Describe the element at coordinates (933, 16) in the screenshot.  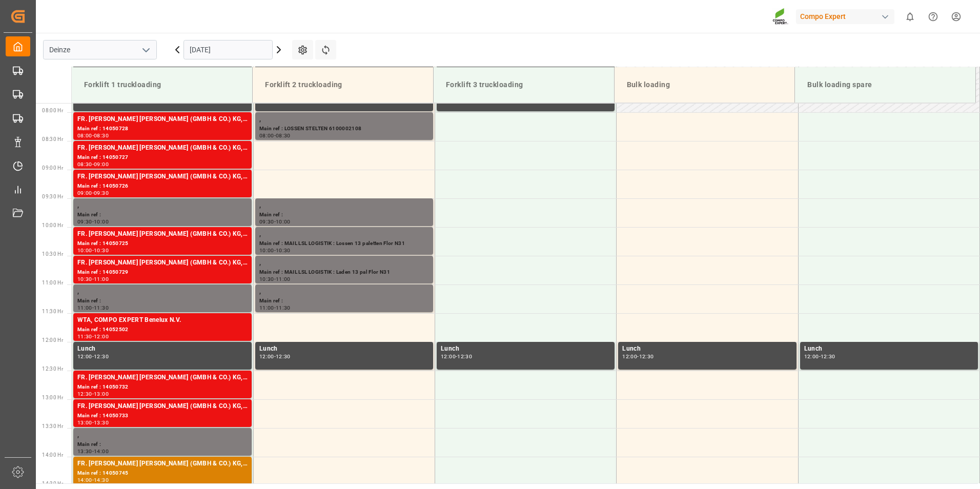
I see `button: Help Center` at that location.